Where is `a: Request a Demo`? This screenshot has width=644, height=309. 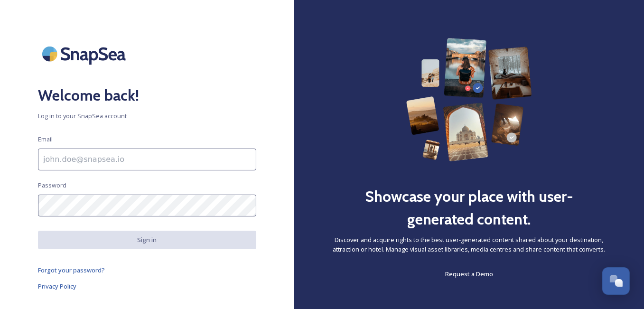
a: Request a Demo is located at coordinates (469, 274).